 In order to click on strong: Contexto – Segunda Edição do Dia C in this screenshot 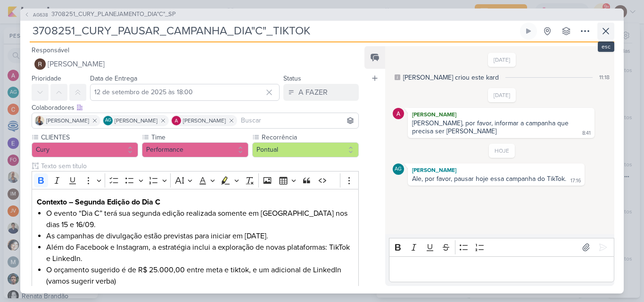, I will do `click(99, 202)`.